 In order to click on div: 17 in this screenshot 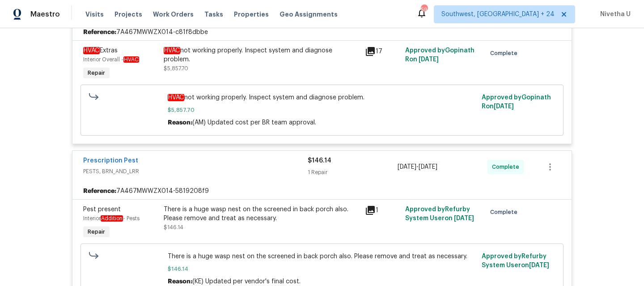, I will do `click(383, 51)`.